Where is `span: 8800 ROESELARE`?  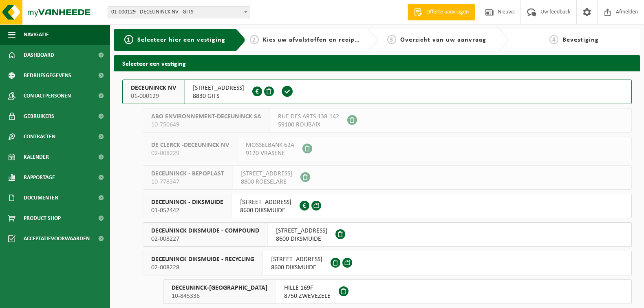 span: 8800 ROESELARE is located at coordinates (267, 182).